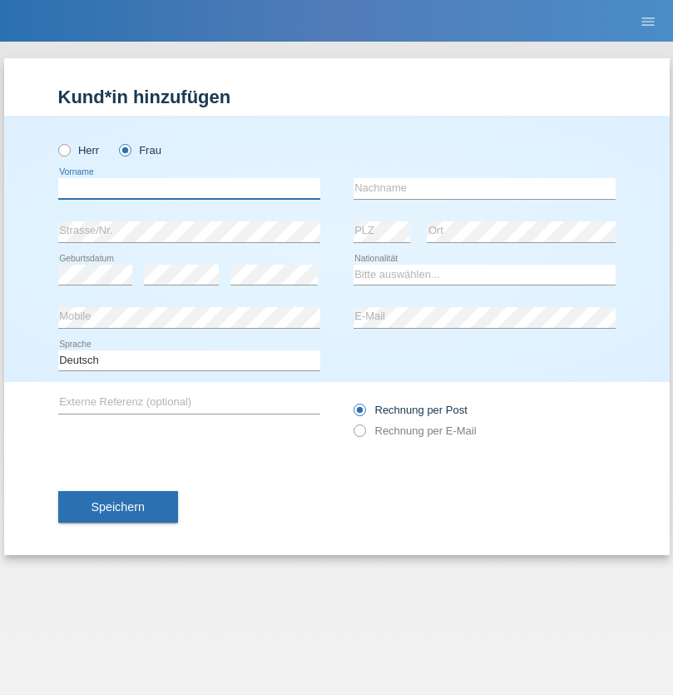 The image size is (673, 695). I want to click on h1: Kund*in hinzufügen, so click(337, 96).